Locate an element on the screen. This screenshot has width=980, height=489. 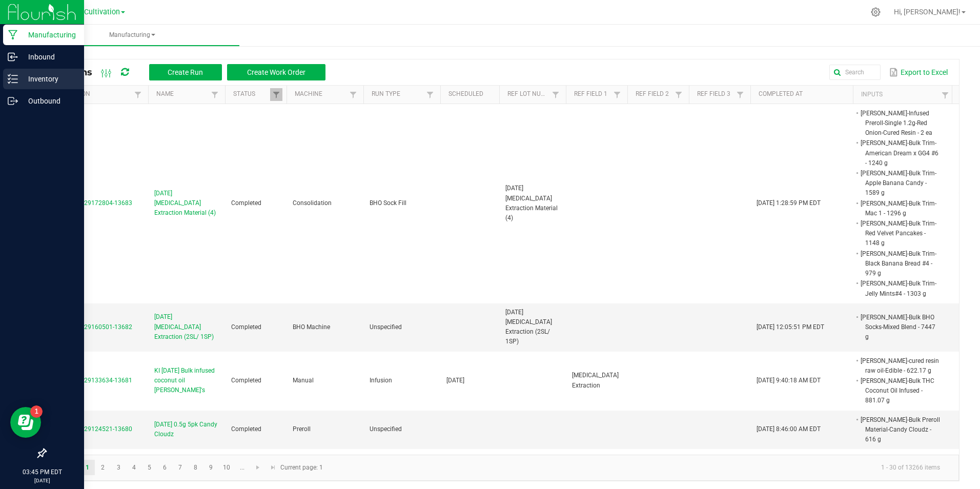
p: Inbound is located at coordinates (48, 57).